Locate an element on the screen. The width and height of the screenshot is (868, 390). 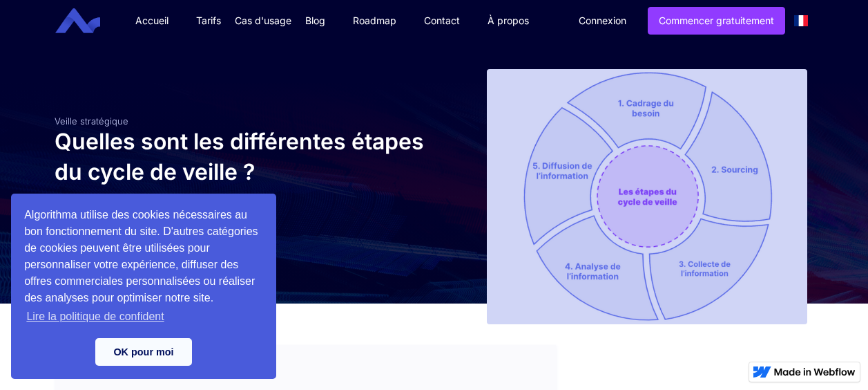
a: learn more about cookies is located at coordinates (95, 316).